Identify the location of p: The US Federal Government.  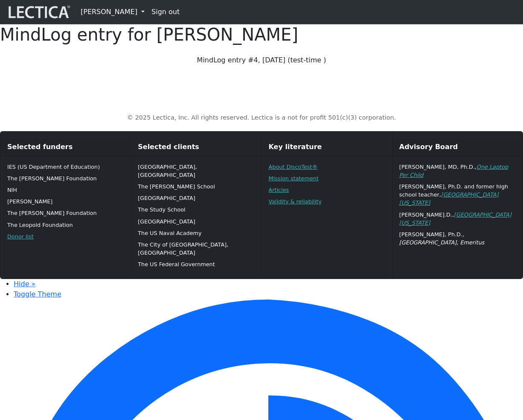
(196, 264).